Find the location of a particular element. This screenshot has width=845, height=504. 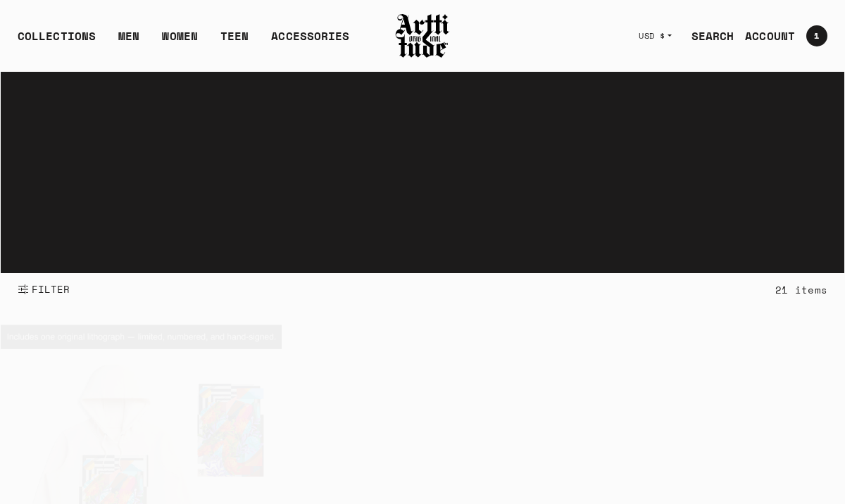

span: 1 is located at coordinates (816, 36).